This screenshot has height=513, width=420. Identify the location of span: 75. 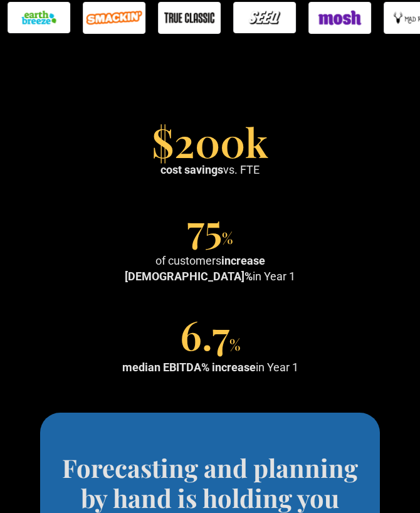
(204, 227).